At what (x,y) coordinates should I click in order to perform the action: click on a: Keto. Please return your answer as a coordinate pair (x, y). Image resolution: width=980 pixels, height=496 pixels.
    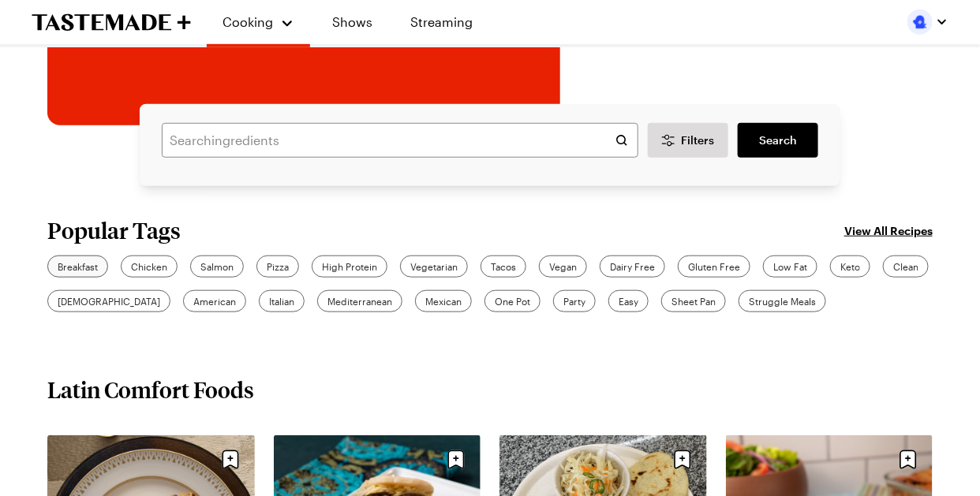
    Looking at the image, I should click on (850, 267).